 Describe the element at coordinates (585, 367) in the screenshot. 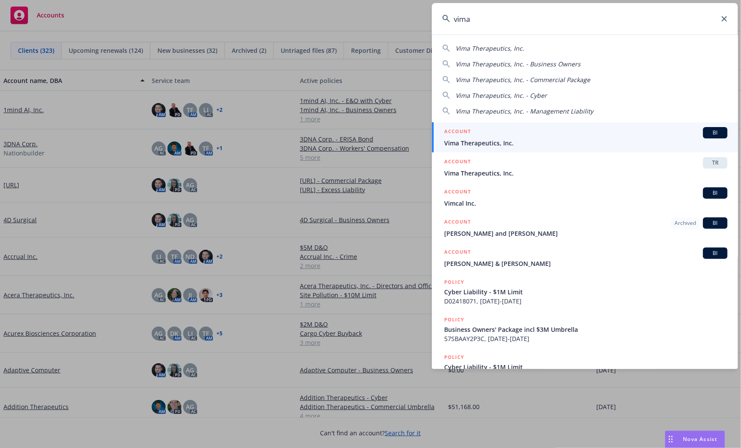

I see `a: POLICYCyber Liability - $1M Limit` at that location.